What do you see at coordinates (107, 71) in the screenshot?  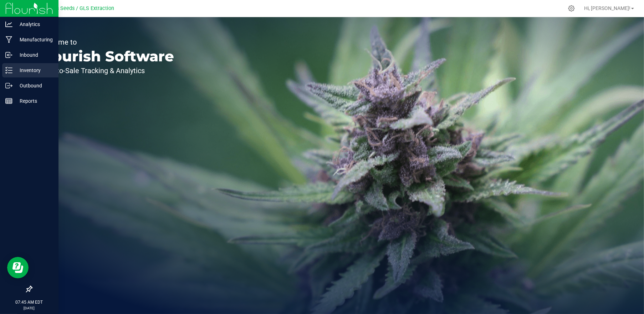 I see `p: Seed-to-Sale Tracking & Analytics` at bounding box center [107, 71].